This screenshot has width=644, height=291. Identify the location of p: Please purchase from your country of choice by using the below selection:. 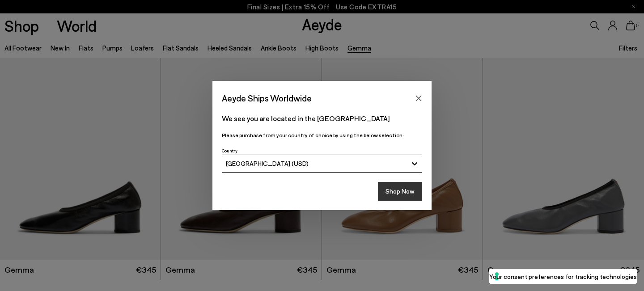
(322, 135).